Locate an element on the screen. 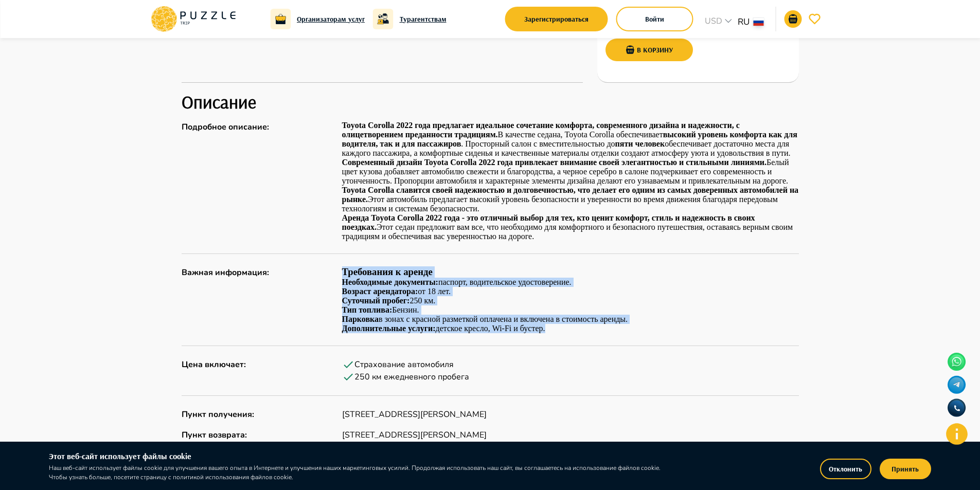  strong: Парковка is located at coordinates (361, 318).